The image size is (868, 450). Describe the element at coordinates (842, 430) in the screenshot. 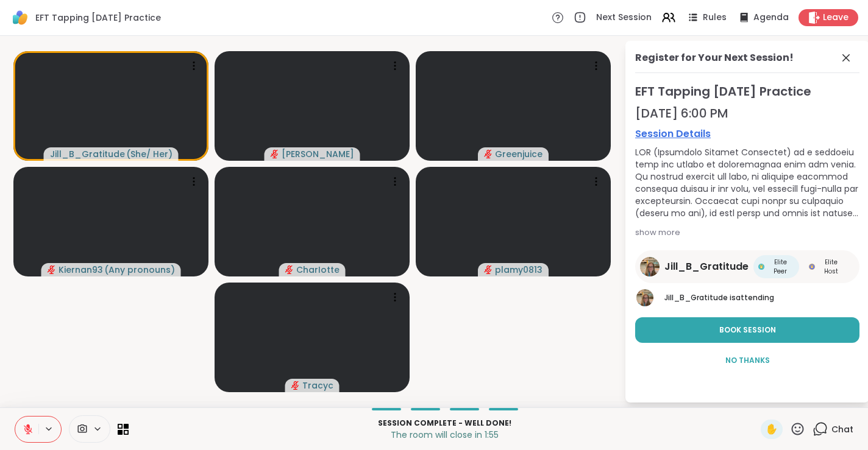

I see `span: Chat` at that location.